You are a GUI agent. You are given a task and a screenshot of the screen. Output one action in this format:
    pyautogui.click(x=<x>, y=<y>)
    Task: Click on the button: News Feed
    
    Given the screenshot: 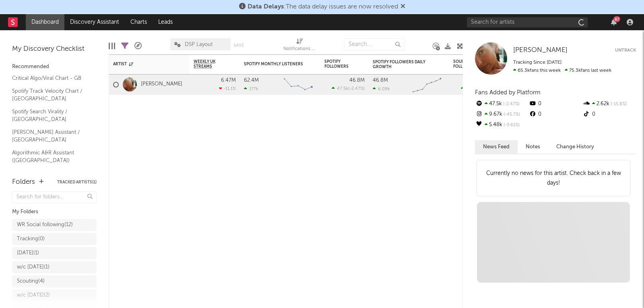 What is the action you would take?
    pyautogui.click(x=496, y=147)
    